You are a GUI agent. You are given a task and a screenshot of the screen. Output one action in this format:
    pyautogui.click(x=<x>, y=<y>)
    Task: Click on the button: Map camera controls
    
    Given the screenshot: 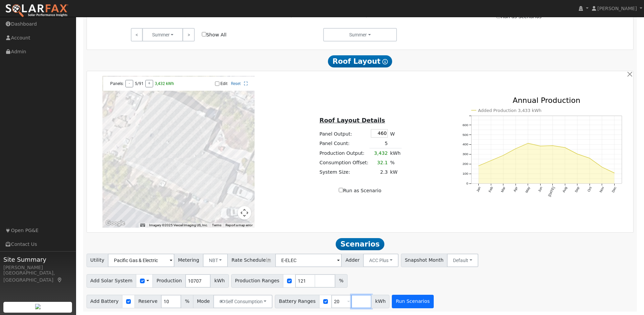 What is the action you would take?
    pyautogui.click(x=244, y=213)
    